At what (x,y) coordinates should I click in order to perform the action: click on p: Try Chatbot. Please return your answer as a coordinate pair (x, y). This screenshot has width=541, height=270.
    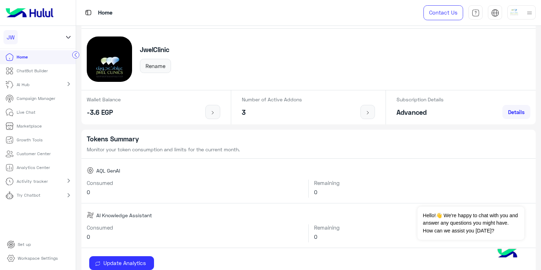
    Looking at the image, I should click on (28, 195).